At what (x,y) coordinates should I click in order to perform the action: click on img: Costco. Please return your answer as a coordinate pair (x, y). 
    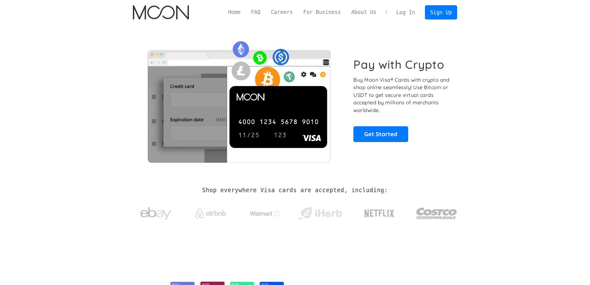
    Looking at the image, I should click on (437, 213).